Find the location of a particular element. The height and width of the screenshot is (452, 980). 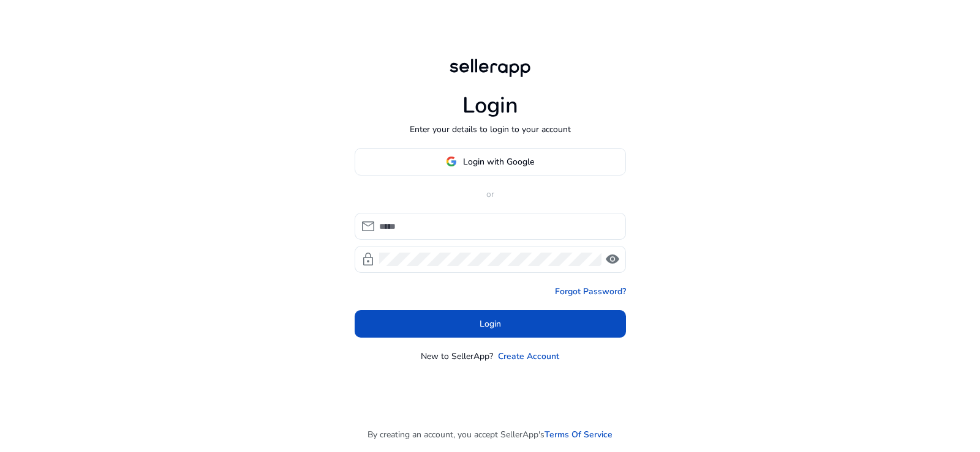

p: Enter your details to login to your account is located at coordinates (490, 129).